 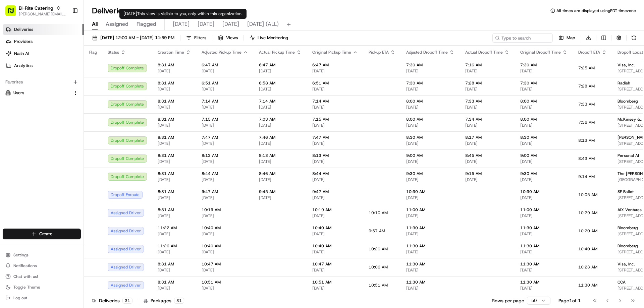 What do you see at coordinates (378, 267) in the screenshot?
I see `span: 10:06 AM` at bounding box center [378, 267].